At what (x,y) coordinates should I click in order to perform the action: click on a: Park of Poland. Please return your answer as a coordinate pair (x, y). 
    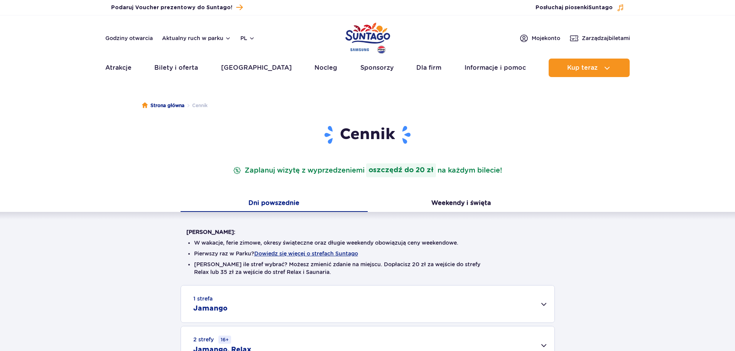
    Looking at the image, I should click on (368, 37).